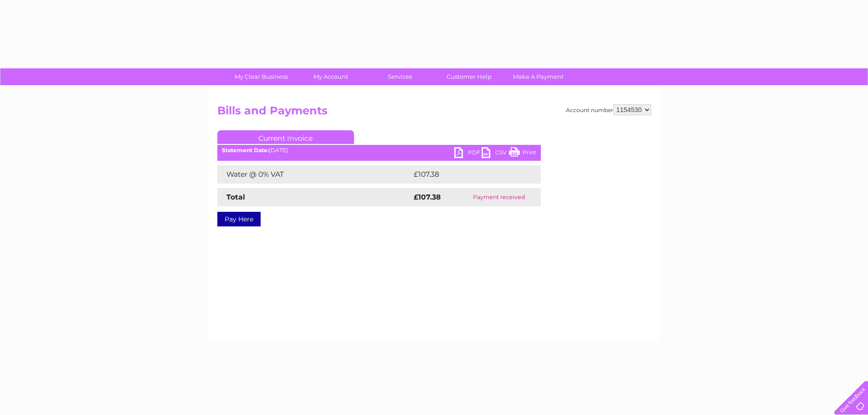 This screenshot has height=415, width=868. Describe the element at coordinates (523, 154) in the screenshot. I see `a: Print` at that location.